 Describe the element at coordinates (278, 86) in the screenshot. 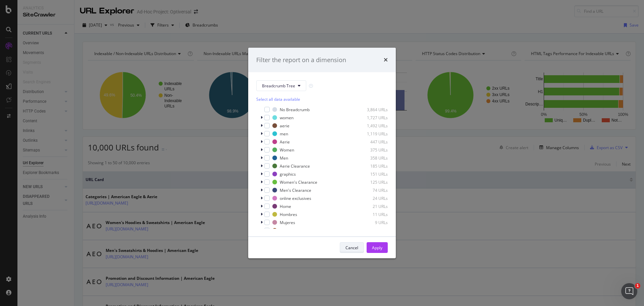

I see `span: Breadcrumb Tree` at that location.